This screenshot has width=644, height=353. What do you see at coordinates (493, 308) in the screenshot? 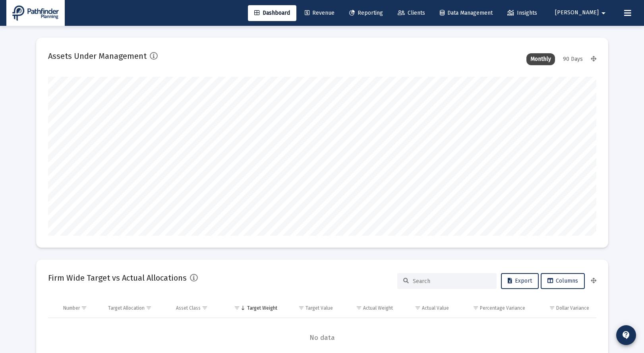
I see `td: Column Percentage Variance` at bounding box center [493, 308].